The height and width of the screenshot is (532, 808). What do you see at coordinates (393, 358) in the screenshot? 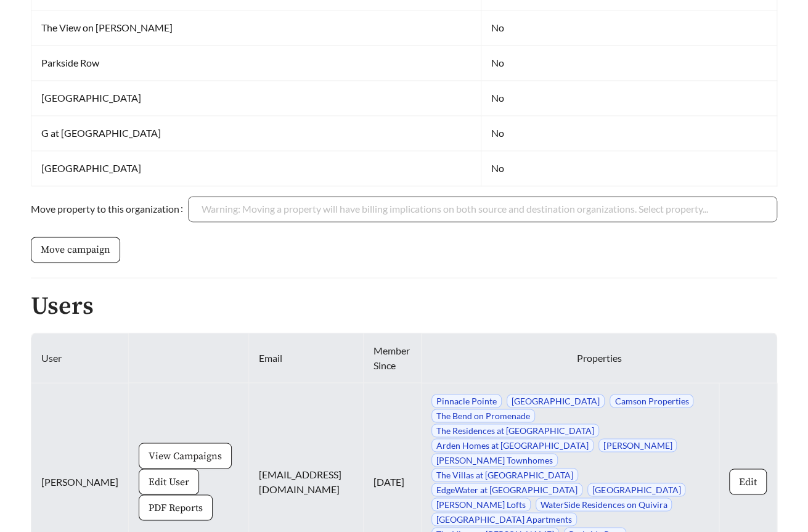
I see `th: Member Since` at bounding box center [393, 358].